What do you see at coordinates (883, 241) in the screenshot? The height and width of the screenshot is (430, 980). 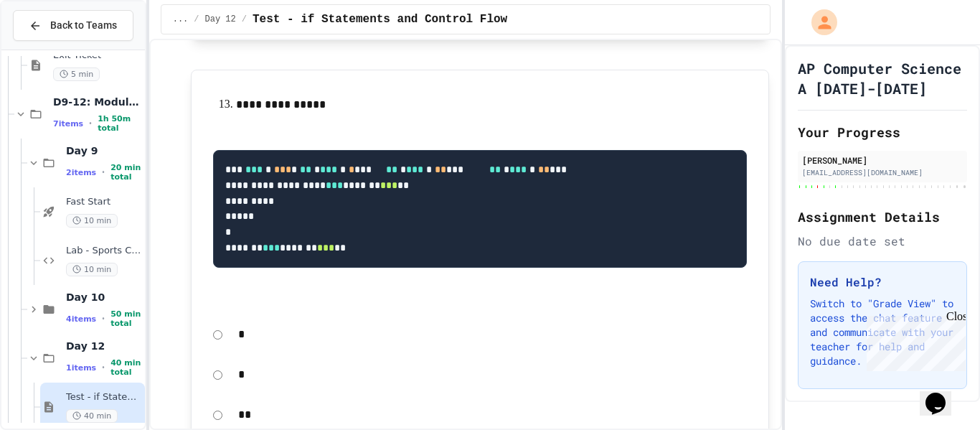 I see `div: No due date set` at bounding box center [883, 241].